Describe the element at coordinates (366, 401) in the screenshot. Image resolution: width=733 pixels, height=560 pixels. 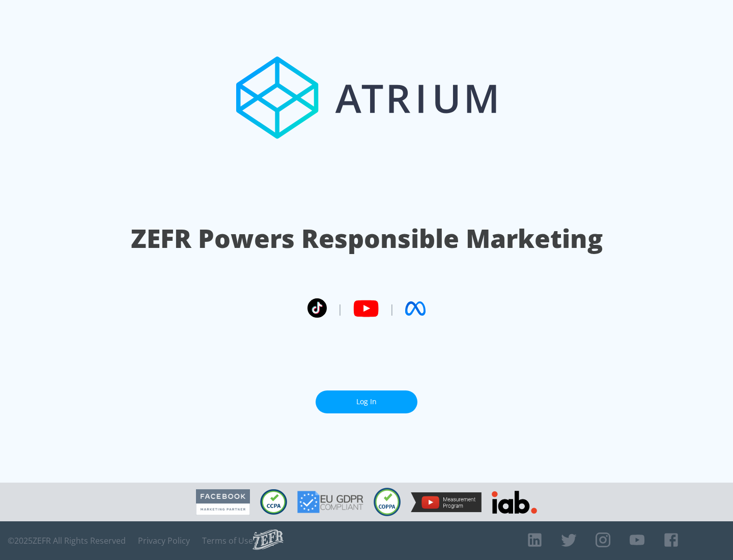
I see `a: Log In` at that location.